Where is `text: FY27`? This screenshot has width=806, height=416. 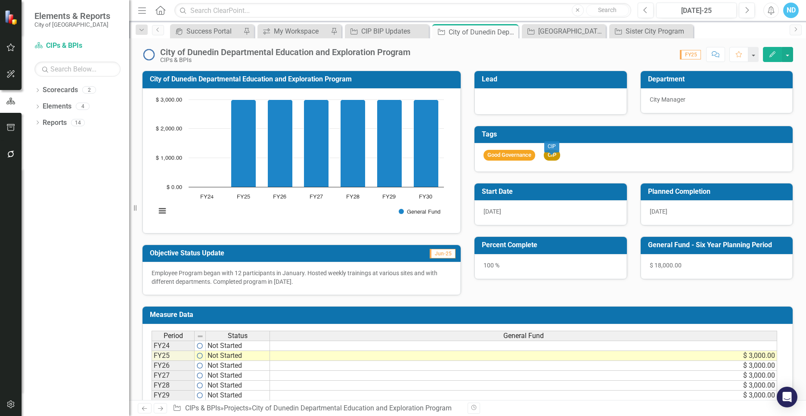 text: FY27 is located at coordinates (316, 197).